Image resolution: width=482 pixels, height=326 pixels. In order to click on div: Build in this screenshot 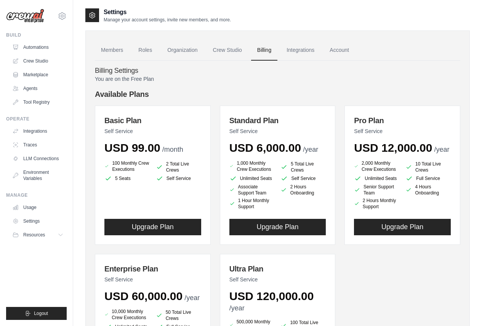, I will do `click(36, 35)`.